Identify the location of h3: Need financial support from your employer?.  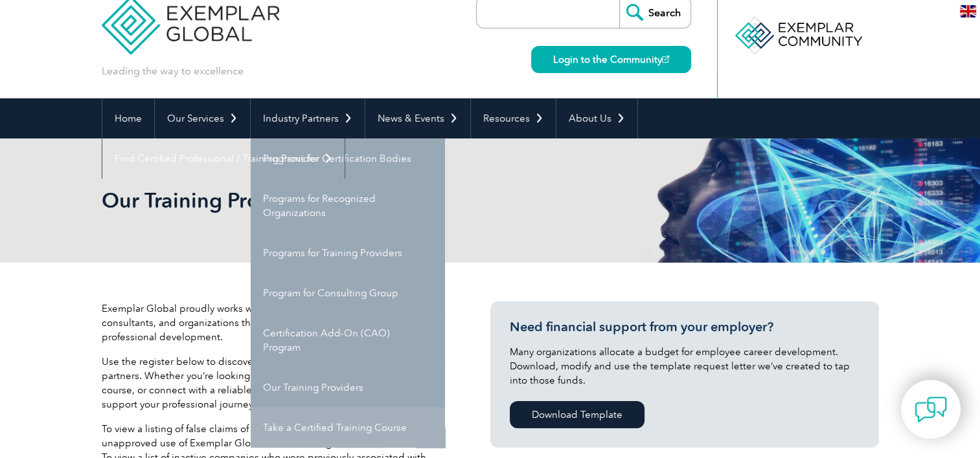
(685, 327).